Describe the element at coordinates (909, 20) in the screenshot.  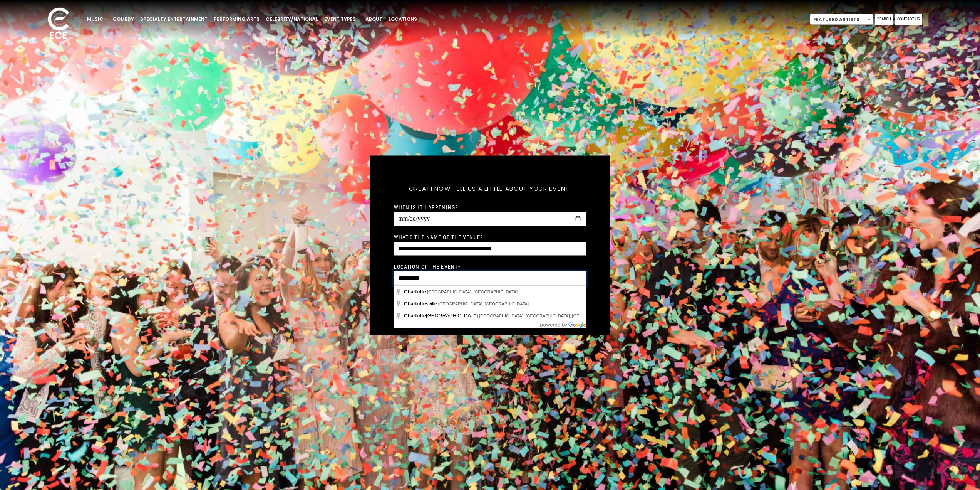
I see `a: Contact Us` at that location.